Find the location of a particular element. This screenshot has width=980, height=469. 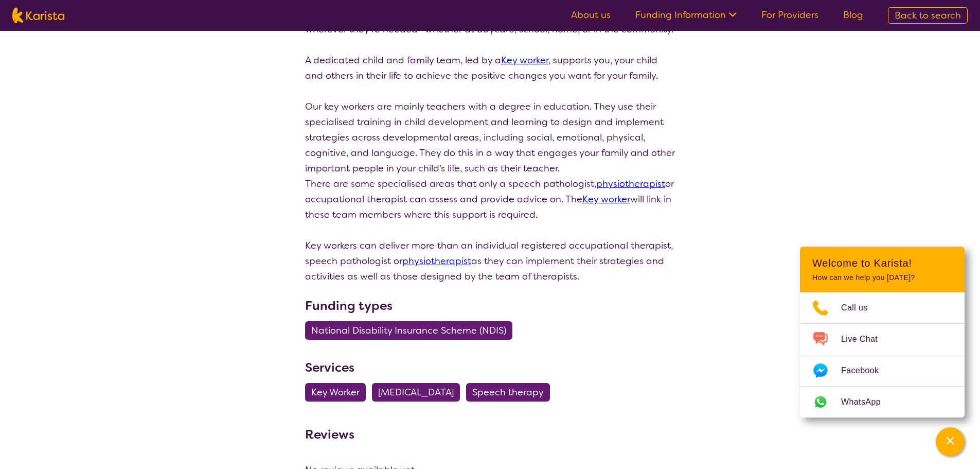

span: National Disability Insurance Scheme (NDIS) is located at coordinates (408, 331).